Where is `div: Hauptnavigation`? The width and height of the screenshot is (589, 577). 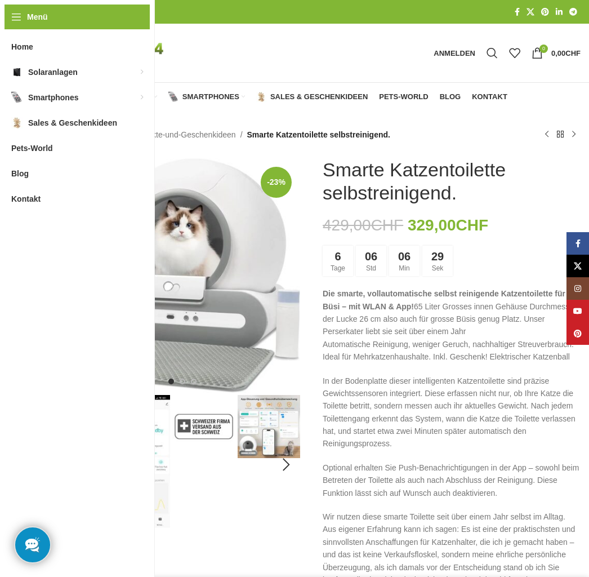
div: Hauptnavigation is located at coordinates (275, 97).